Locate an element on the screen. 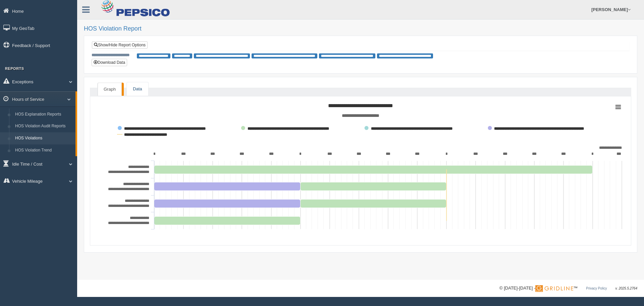 The height and width of the screenshot is (306, 644). h2: HOS Violation Report is located at coordinates (361, 29).